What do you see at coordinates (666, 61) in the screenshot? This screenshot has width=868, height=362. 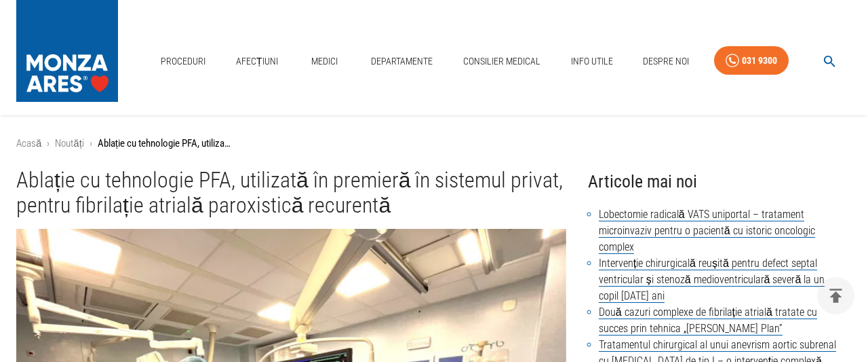 I see `a: Despre Noi` at bounding box center [666, 61].